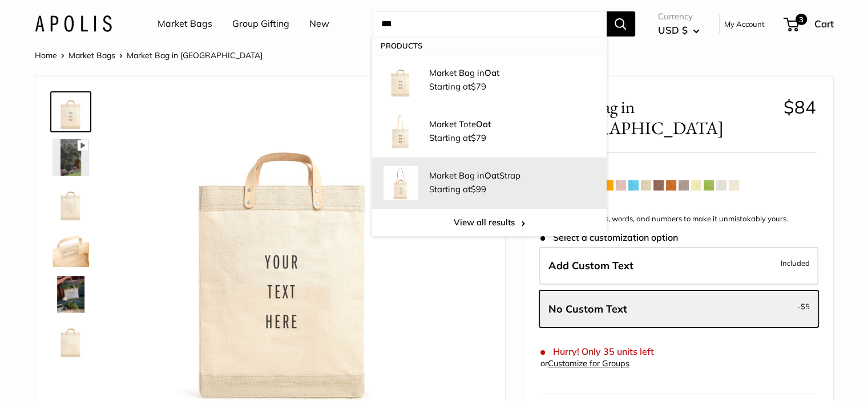 The height and width of the screenshot is (401, 868). I want to click on a: Market Bag in Oat Market Bag inOat Starting at$79, so click(489, 80).